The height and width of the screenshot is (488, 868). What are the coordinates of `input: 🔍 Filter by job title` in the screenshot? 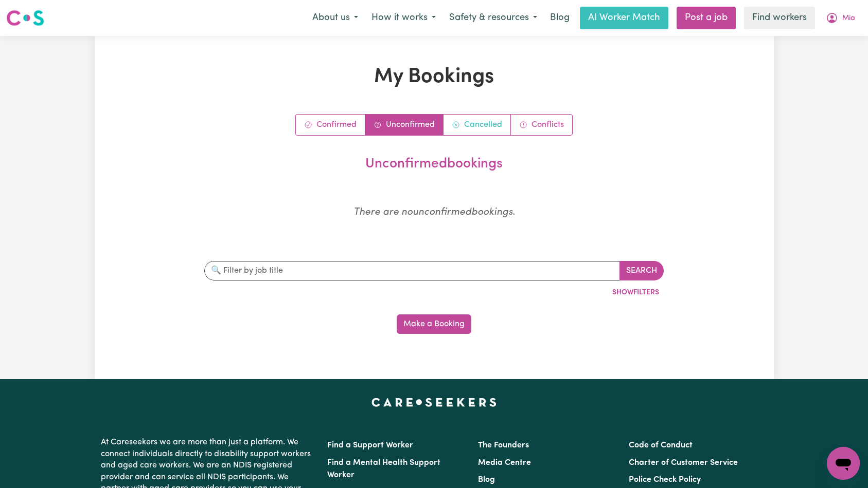 It's located at (412, 271).